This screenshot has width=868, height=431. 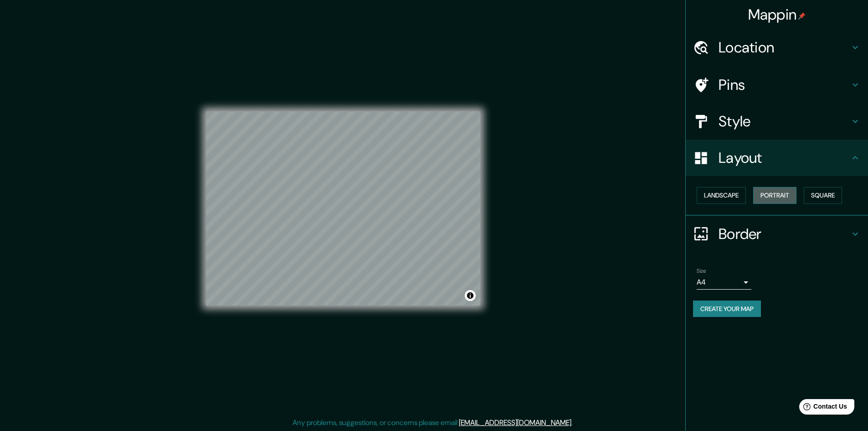 What do you see at coordinates (777, 85) in the screenshot?
I see `div: Pins` at bounding box center [777, 85].